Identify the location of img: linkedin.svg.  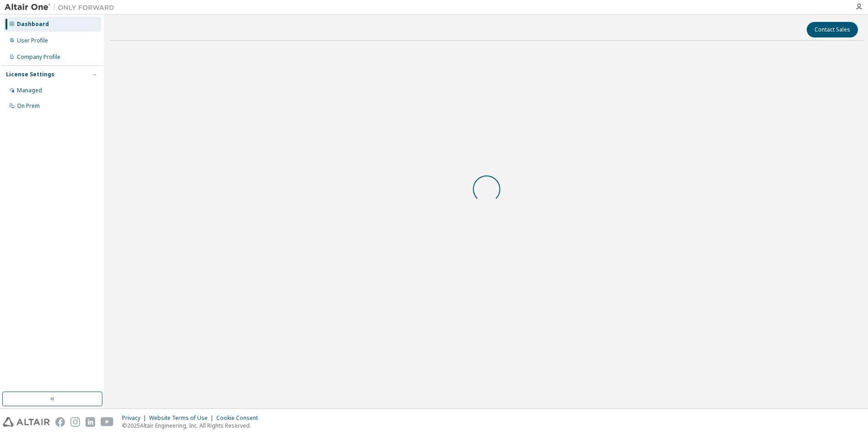
(90, 422).